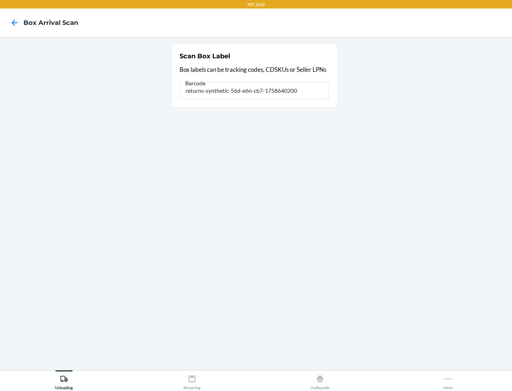  Describe the element at coordinates (320, 381) in the screenshot. I see `div: Outbounds` at that location.